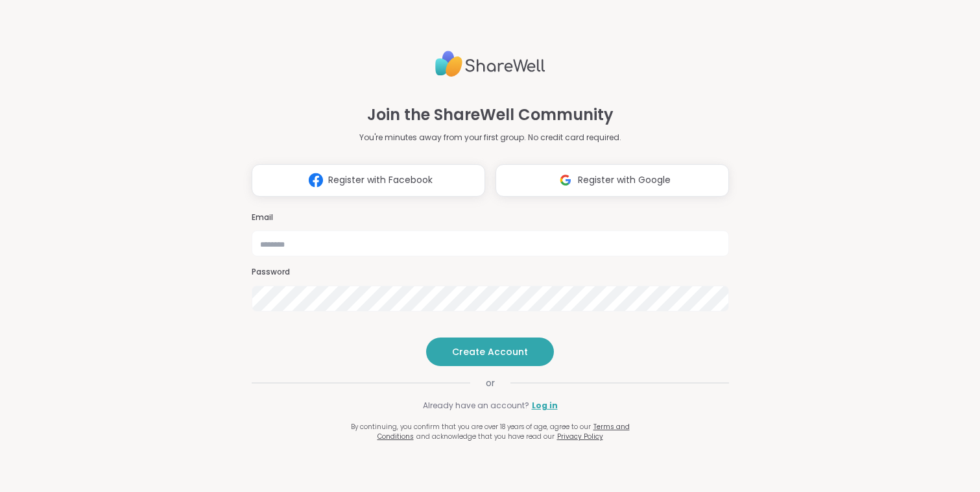  Describe the element at coordinates (470, 427) in the screenshot. I see `span: By continuing, you confirm that you are over 18 years of age, agree to our` at that location.